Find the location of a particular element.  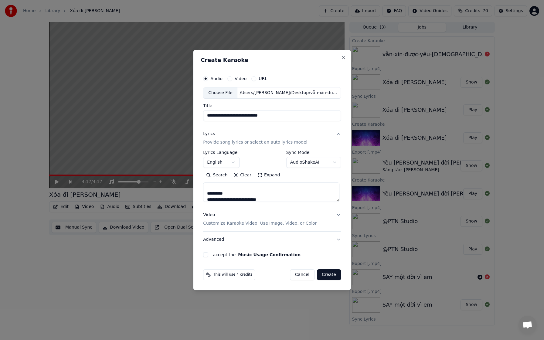

label: Title is located at coordinates (272, 106).